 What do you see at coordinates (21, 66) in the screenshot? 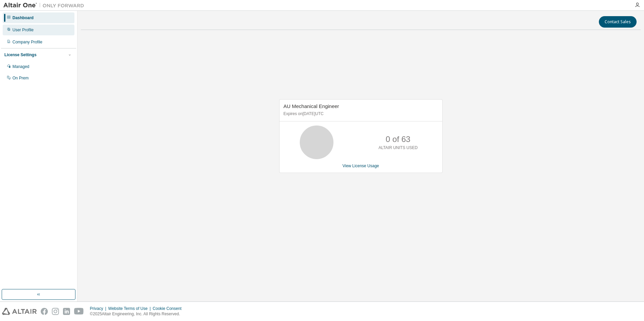
I see `div: Managed` at bounding box center [21, 66].